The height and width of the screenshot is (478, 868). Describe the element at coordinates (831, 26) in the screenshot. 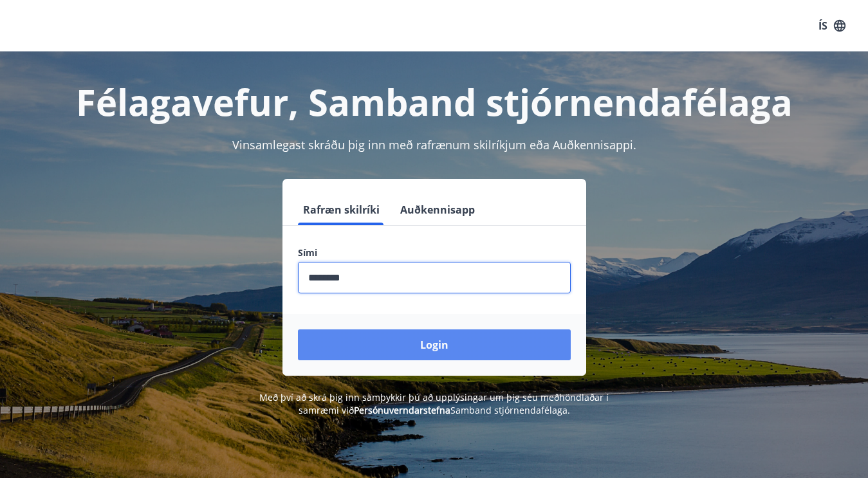

I see `button: ÍS` at that location.